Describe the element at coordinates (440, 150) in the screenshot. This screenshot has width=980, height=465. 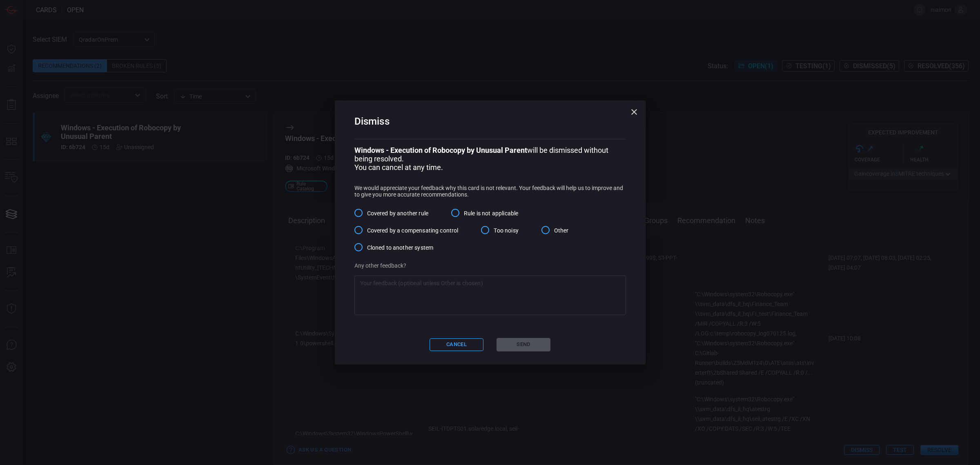
I see `b: Windows - Execution of Robocopy by Unusual Parent` at that location.